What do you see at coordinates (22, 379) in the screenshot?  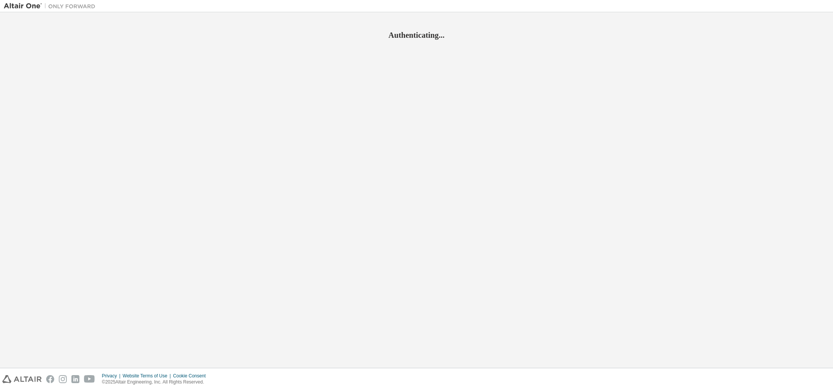 I see `img: altair_logo.svg` at bounding box center [22, 379].